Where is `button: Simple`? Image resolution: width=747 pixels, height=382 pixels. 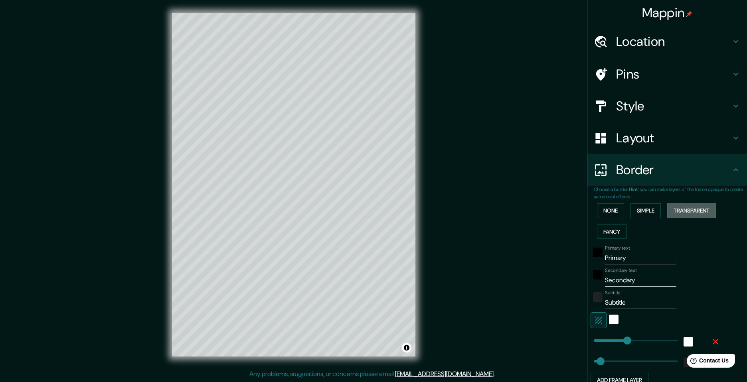 button: Simple is located at coordinates (646, 211).